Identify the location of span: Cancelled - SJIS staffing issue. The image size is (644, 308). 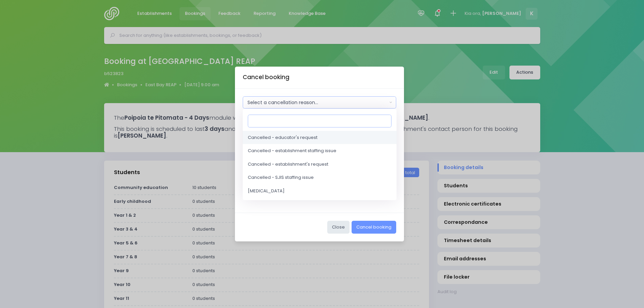
(281, 178).